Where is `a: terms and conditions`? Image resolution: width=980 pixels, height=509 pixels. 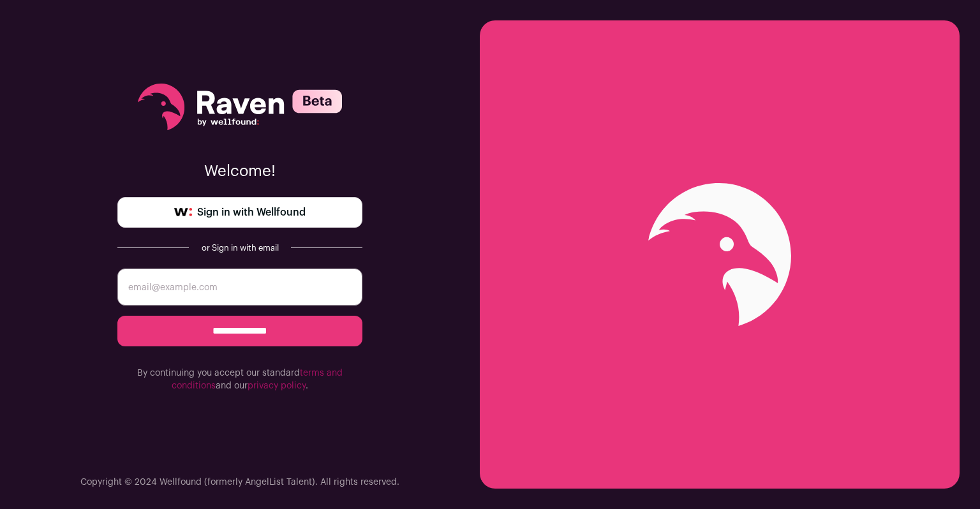
a: terms and conditions is located at coordinates (257, 379).